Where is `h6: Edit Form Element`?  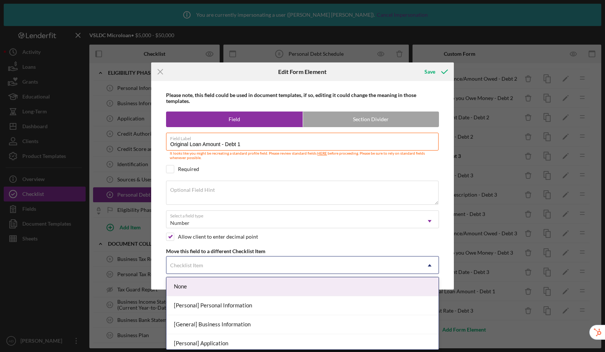 h6: Edit Form Element is located at coordinates (302, 72).